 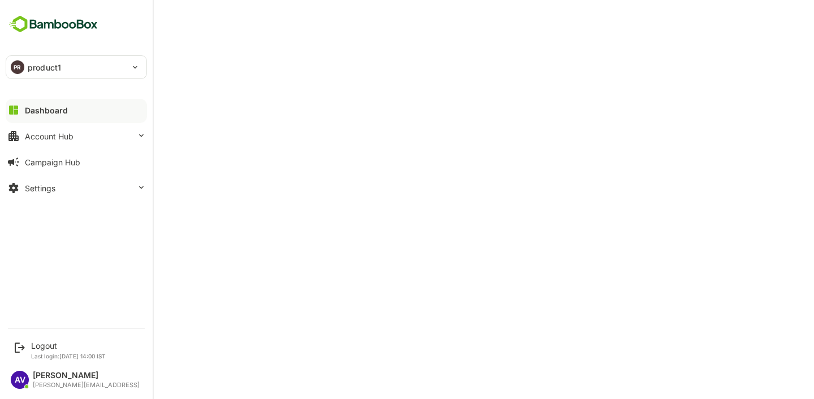 I want to click on div: Account Hub, so click(x=49, y=136).